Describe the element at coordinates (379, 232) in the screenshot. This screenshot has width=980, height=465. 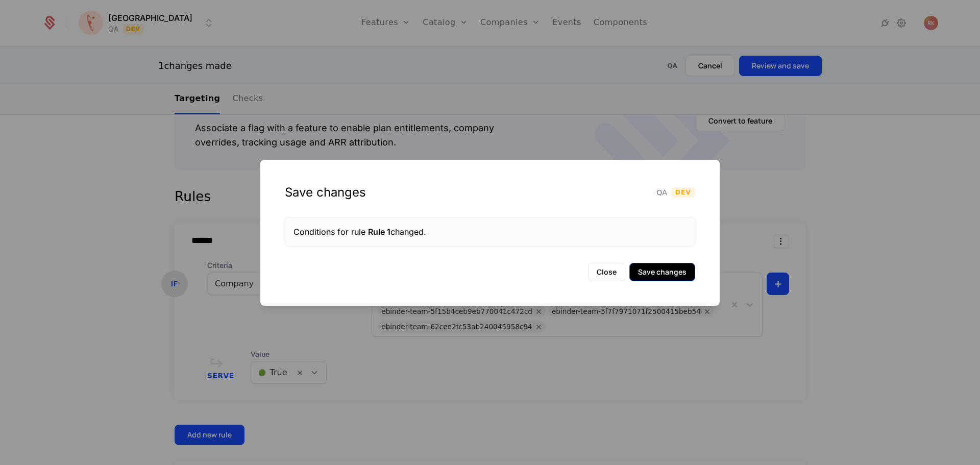
I see `span: Rule 1` at that location.